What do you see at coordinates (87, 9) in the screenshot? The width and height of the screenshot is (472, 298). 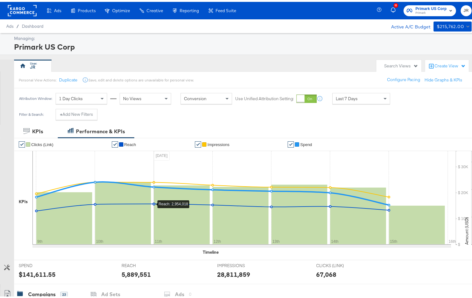 I see `span: Products` at bounding box center [87, 9].